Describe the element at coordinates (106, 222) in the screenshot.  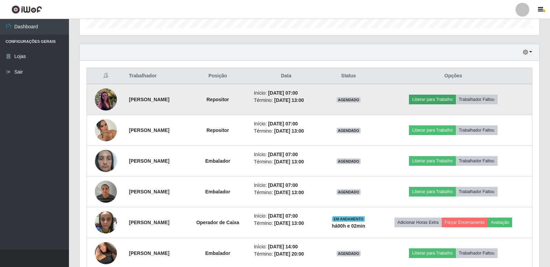
I see `img: 1758239361344.jpeg` at that location.